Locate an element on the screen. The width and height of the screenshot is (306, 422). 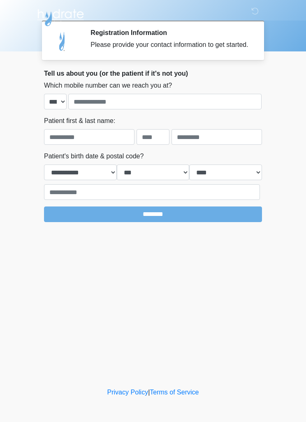
div: Please provide your contact information to get started. is located at coordinates (170, 45).